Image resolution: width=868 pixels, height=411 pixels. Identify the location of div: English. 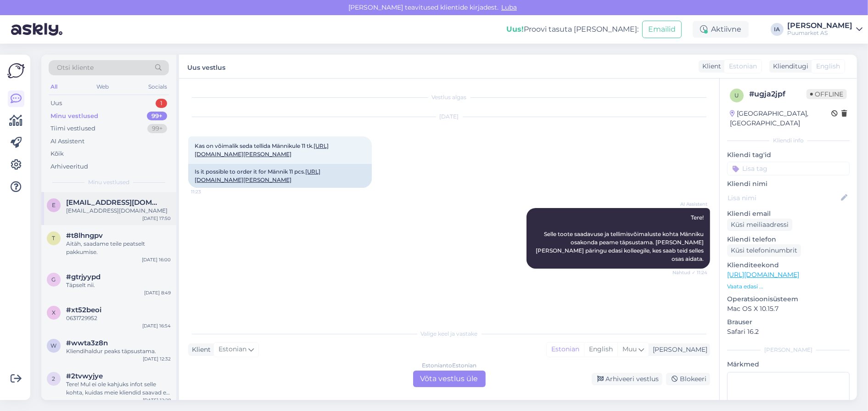
(600, 350).